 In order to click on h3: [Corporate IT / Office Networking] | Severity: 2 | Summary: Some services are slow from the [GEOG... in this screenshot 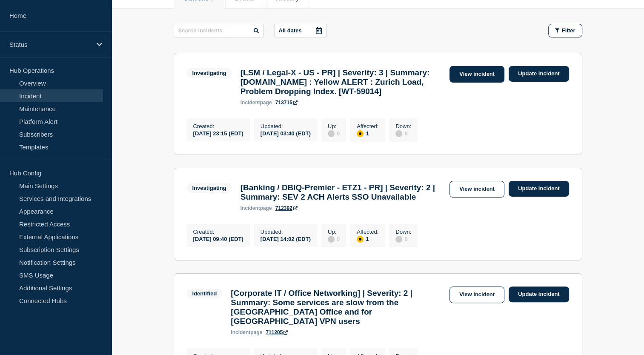, I will do `click(338, 307)`.